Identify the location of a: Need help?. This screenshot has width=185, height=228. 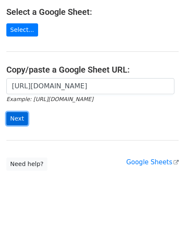
(27, 164).